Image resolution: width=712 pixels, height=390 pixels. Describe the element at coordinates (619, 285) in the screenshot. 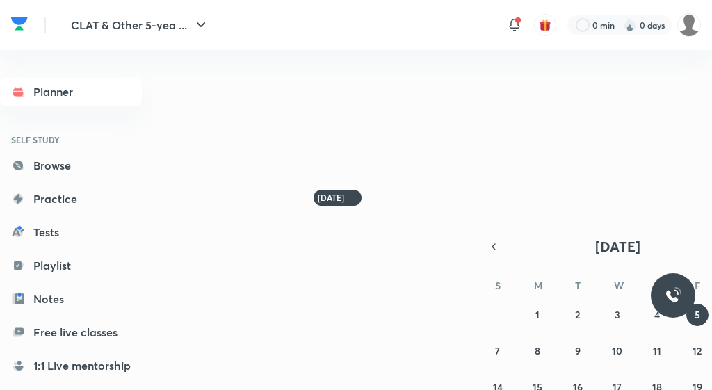

I see `abbr: Wednesday` at that location.